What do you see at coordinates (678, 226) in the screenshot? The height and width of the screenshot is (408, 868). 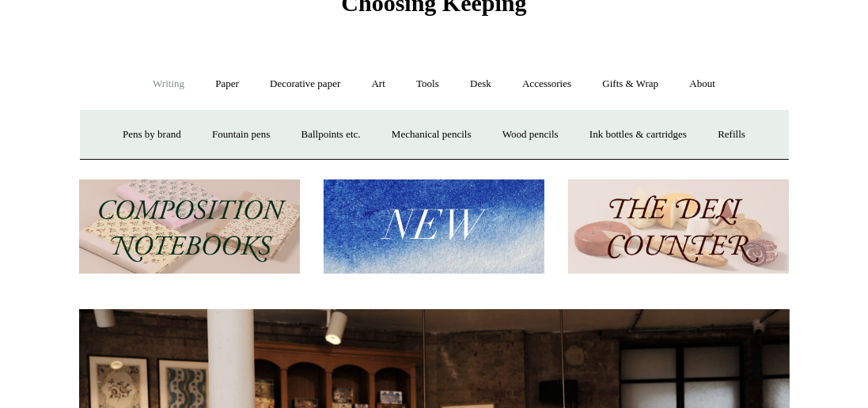 I see `a: The Deli Counter` at bounding box center [678, 226].